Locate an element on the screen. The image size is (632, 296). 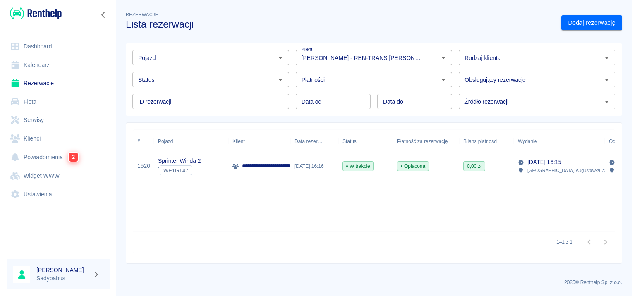
a: Flota is located at coordinates (58, 102).